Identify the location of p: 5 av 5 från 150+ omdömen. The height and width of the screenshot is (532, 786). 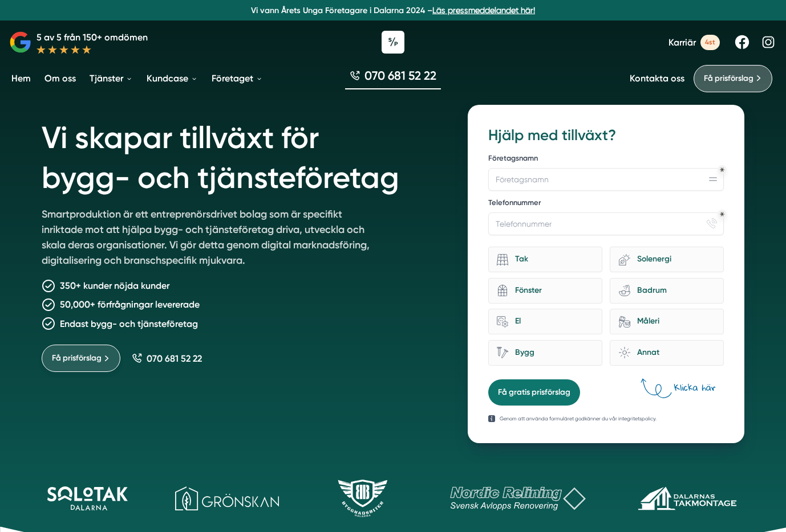
(92, 37).